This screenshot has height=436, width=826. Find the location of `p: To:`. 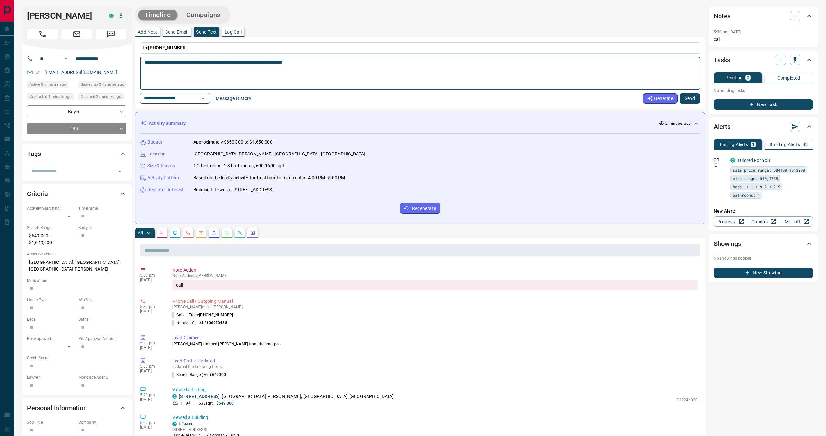

p: To: is located at coordinates (420, 48).